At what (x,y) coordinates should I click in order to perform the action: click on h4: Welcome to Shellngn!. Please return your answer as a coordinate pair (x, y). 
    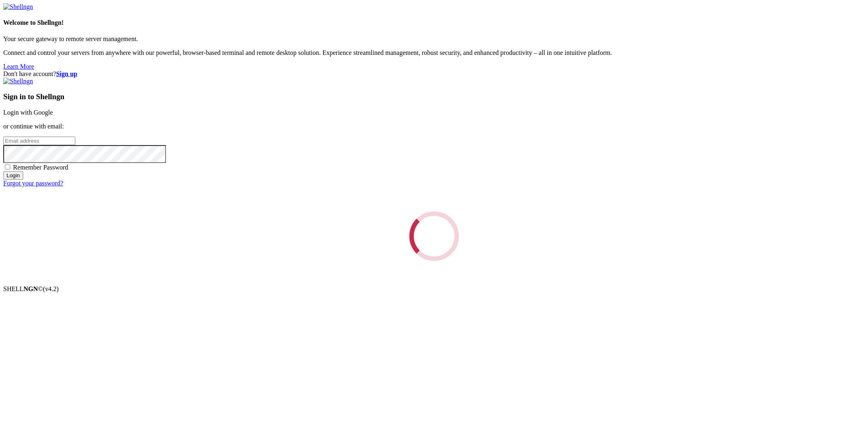
    Looking at the image, I should click on (434, 23).